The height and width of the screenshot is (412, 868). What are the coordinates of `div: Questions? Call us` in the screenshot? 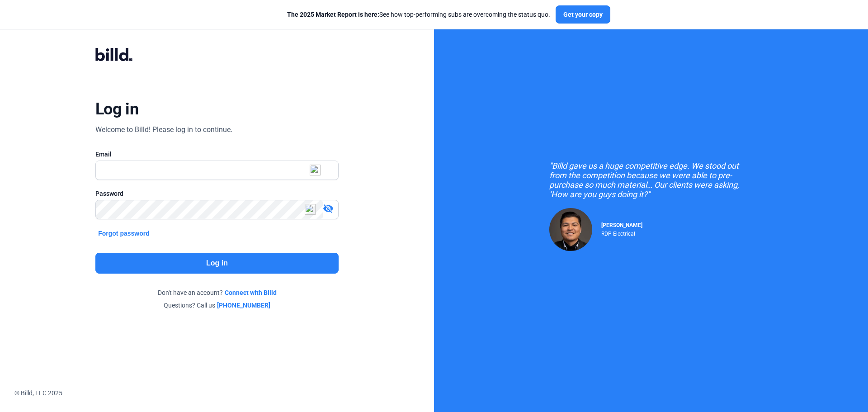 It's located at (217, 305).